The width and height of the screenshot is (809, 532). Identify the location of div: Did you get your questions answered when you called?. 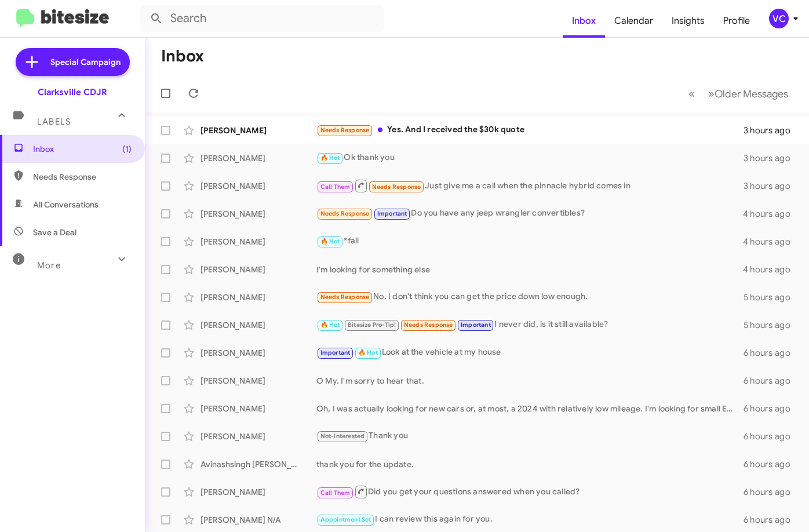
(530, 491).